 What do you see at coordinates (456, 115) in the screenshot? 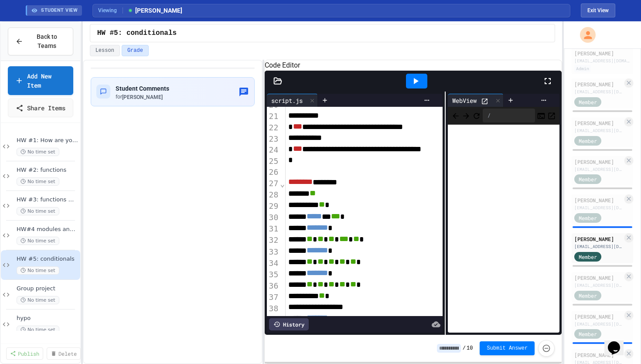
I see `span: Back` at bounding box center [456, 115].